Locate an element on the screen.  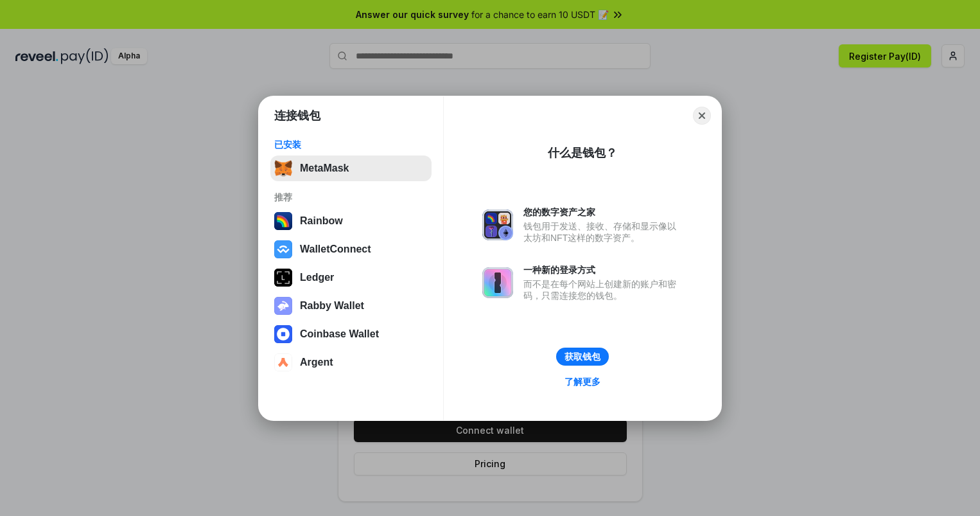
div: MetaMask is located at coordinates (325, 168).